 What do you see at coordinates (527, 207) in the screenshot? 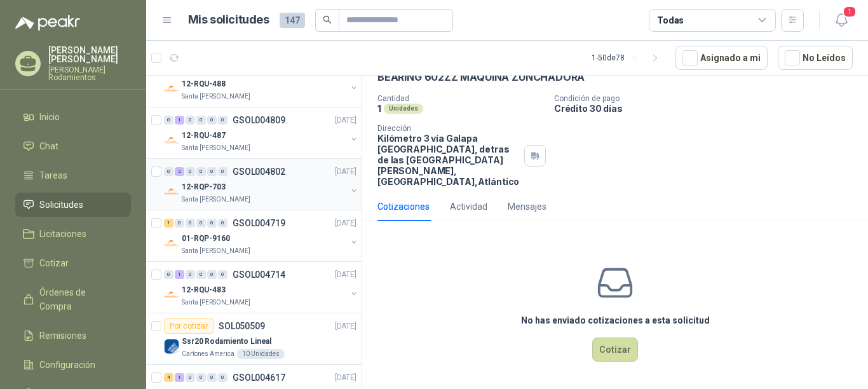
I see `div: Mensajes` at bounding box center [527, 207].